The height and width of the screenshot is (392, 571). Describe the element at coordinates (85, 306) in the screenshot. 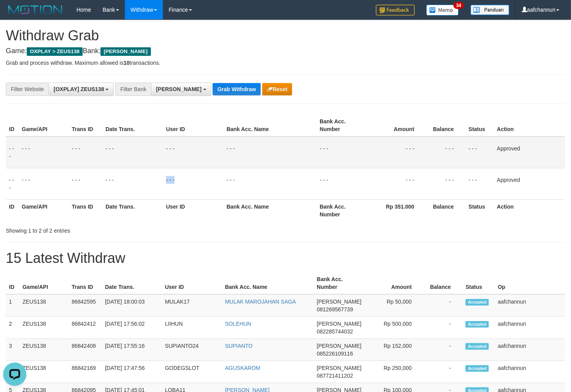

I see `td: 86842595` at that location.